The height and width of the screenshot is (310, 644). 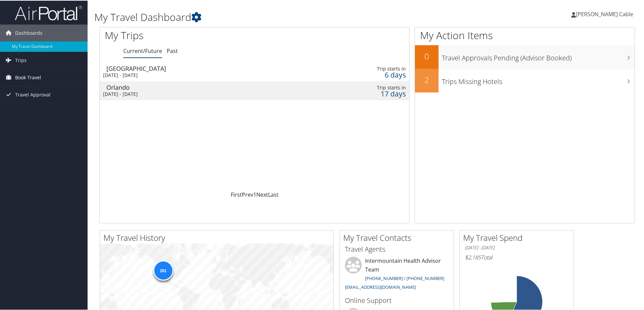 I want to click on h1: My Trips, so click(x=190, y=34).